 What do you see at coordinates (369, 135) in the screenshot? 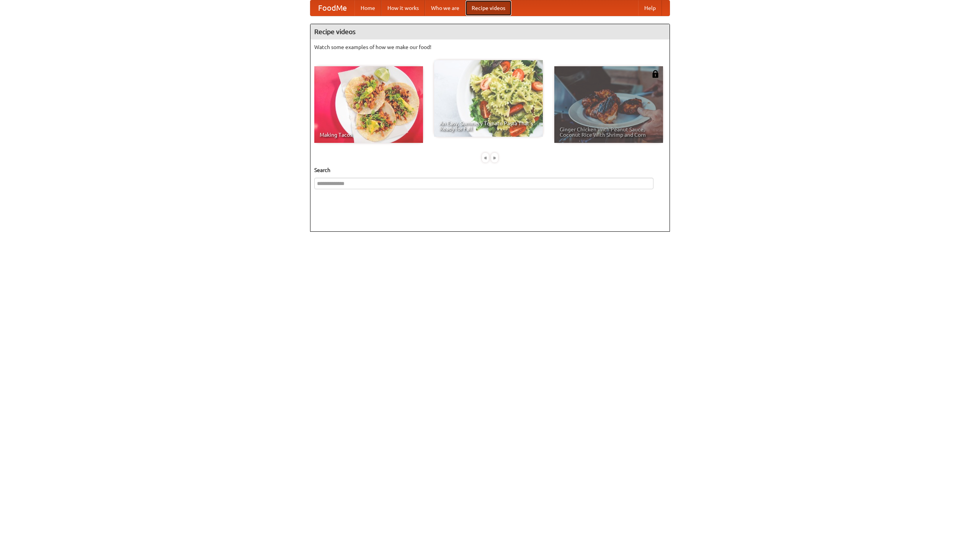
I see `span: Making Tacos` at bounding box center [369, 135].